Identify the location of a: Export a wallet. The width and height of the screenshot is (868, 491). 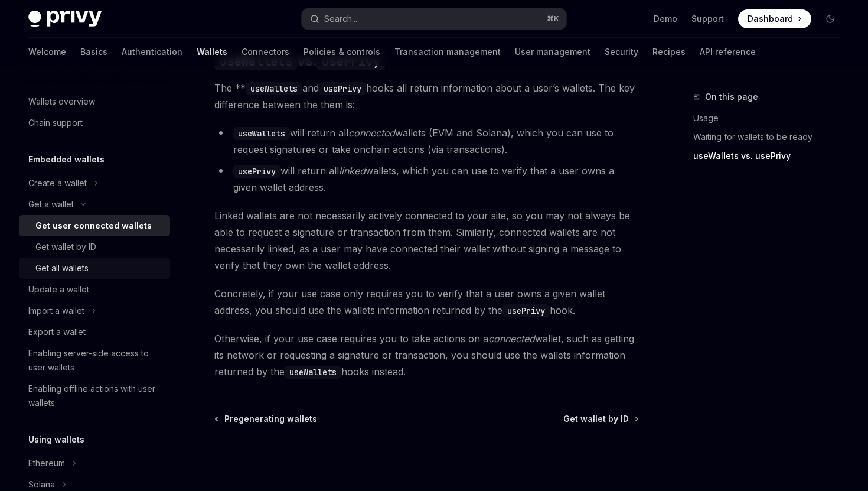
(95, 332).